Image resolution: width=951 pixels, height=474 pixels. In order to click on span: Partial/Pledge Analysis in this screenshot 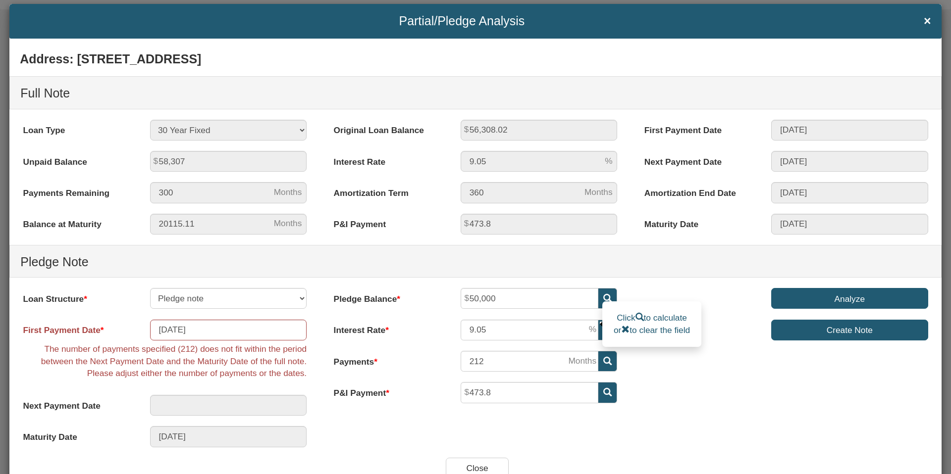, I will do `click(461, 21)`.